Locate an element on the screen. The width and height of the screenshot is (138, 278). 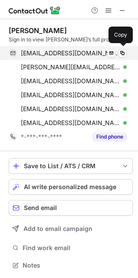
button: Add to email campaign is located at coordinates (71, 228).